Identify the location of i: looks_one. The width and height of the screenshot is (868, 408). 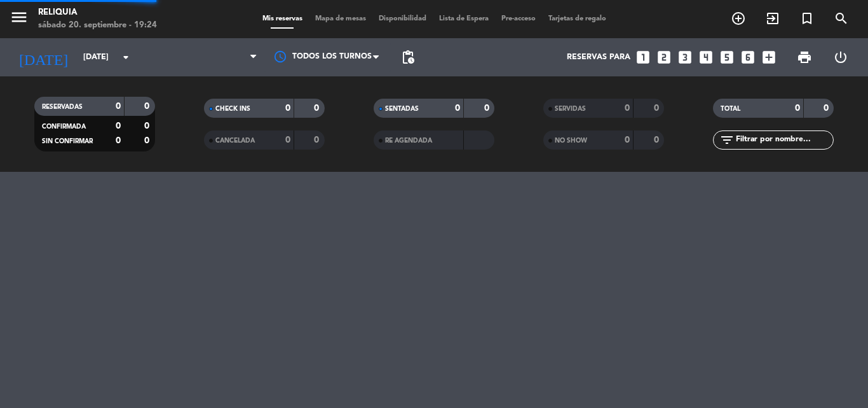
(643, 57).